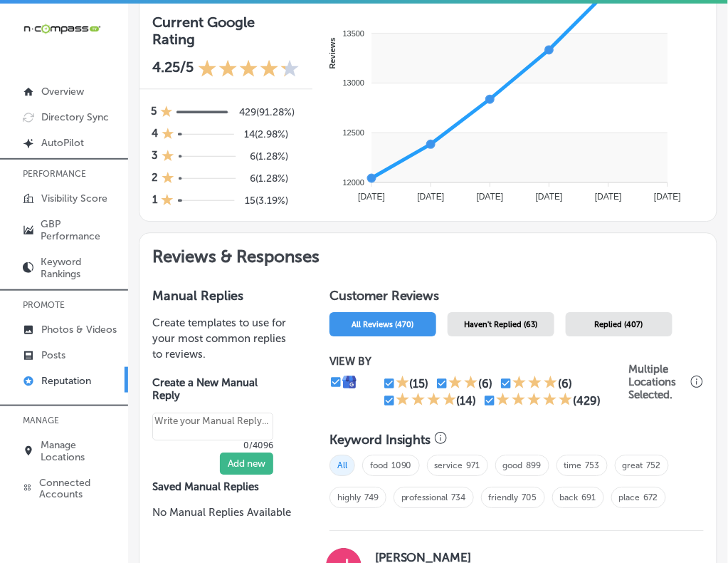 This screenshot has height=563, width=728. I want to click on p: Reputation, so click(66, 380).